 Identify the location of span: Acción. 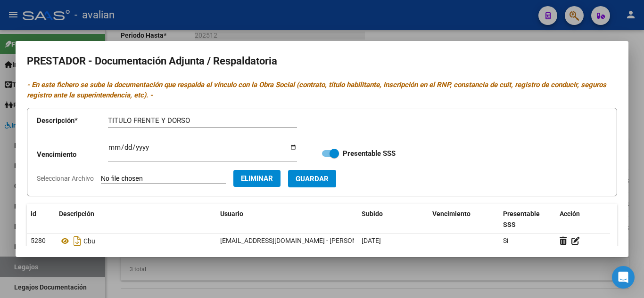
(569, 214).